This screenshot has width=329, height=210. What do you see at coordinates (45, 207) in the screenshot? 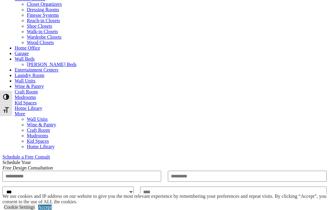
I see `a: Accept` at bounding box center [45, 207].